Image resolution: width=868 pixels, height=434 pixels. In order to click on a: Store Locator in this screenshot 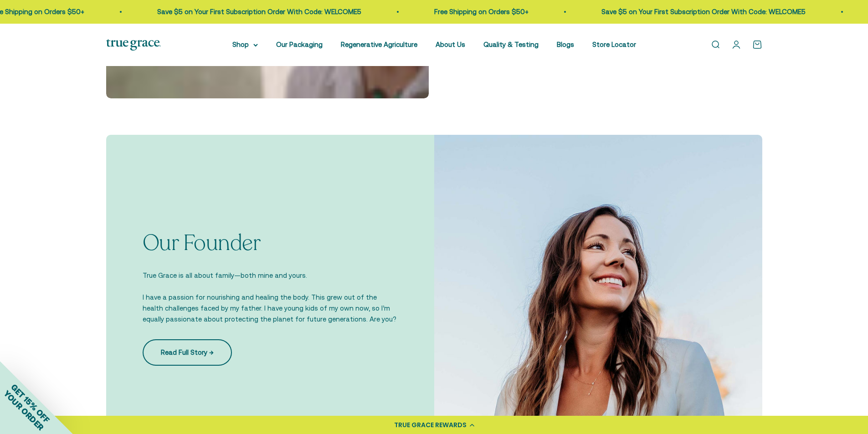, I will do `click(614, 44)`.